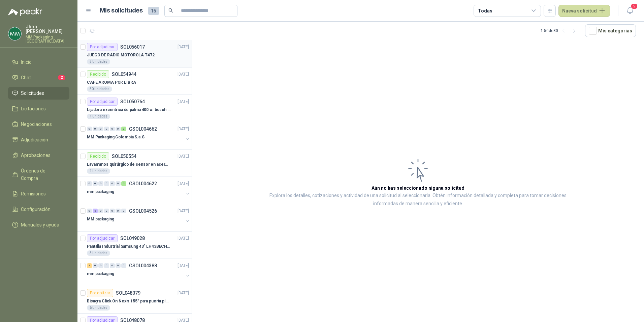 The image size is (644, 322). Describe the element at coordinates (39, 155) in the screenshot. I see `a: Aprobaciones` at that location.